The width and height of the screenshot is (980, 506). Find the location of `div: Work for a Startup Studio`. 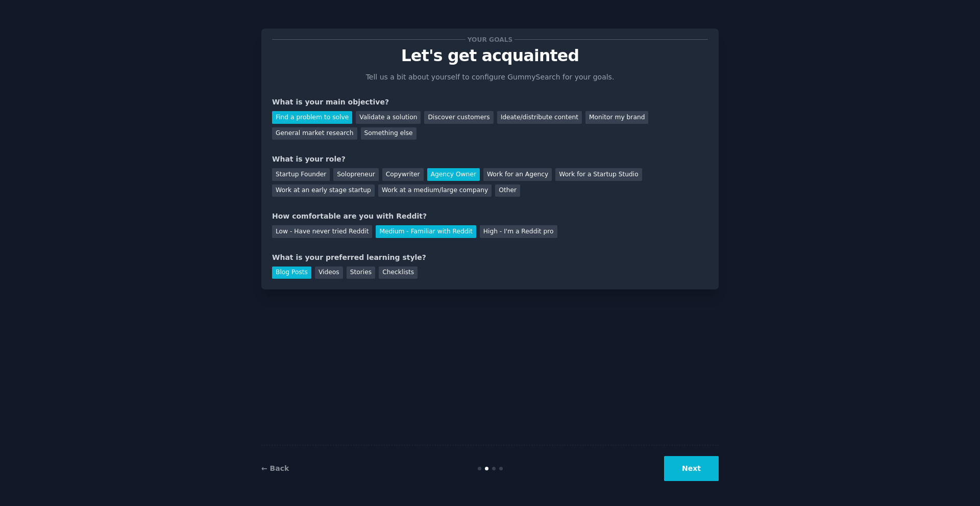

div: Work for a Startup Studio is located at coordinates (598, 175).